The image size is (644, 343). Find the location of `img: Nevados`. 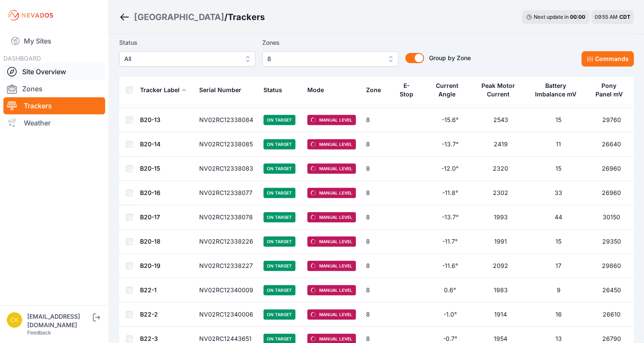

img: Nevados is located at coordinates (30, 15).